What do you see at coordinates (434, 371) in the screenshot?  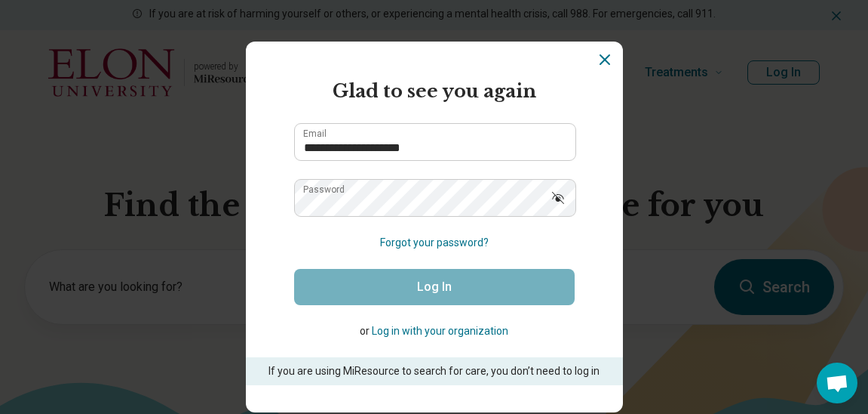 I see `p: If you are using MiResource to search for care, you don’t need to log in` at bounding box center [434, 371].